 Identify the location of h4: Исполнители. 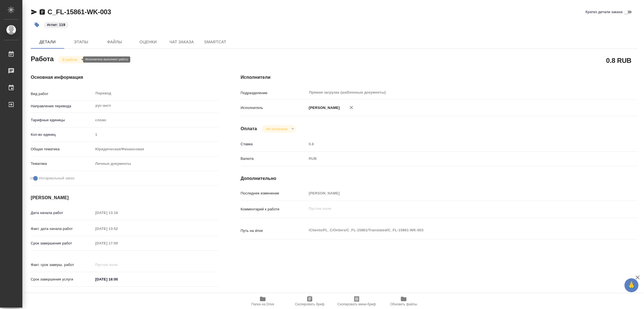
(439, 78).